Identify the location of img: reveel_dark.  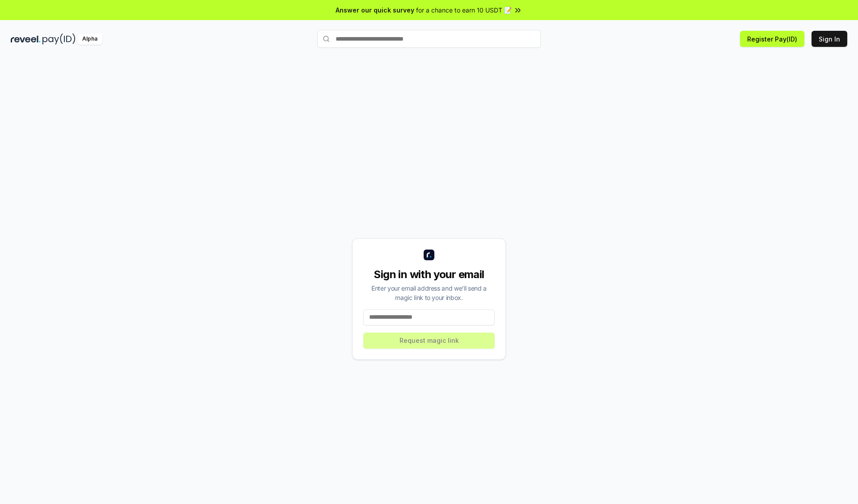
(26, 39).